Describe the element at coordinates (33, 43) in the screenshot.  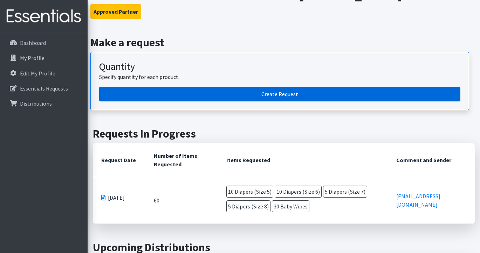
I see `p: Dashboard` at that location.